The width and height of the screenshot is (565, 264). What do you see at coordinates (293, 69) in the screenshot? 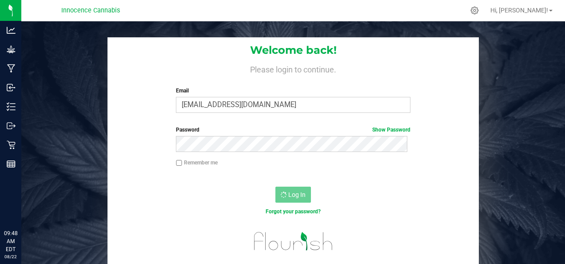
I see `h4: Please login to continue.` at bounding box center [293, 69].